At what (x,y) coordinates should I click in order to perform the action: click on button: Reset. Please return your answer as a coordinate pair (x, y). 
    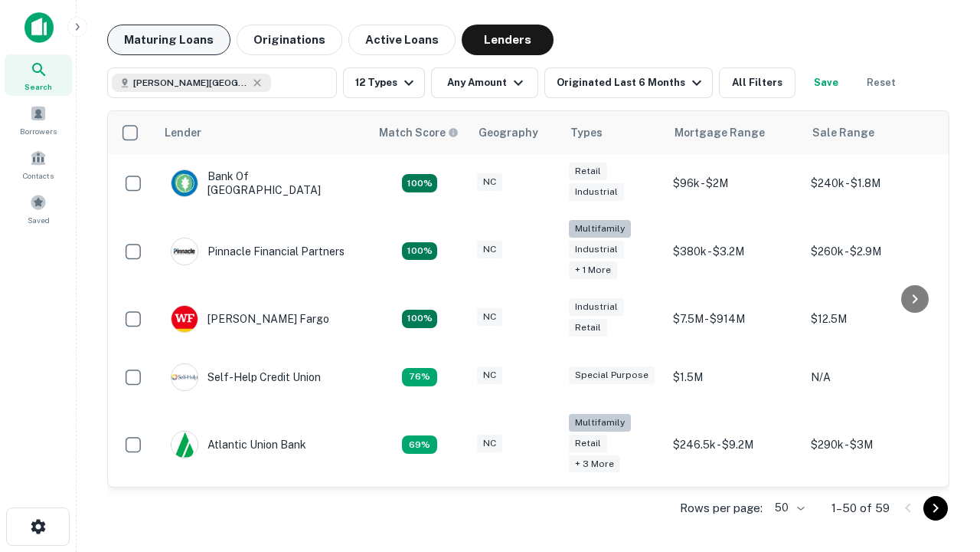
    Looking at the image, I should click on (881, 82).